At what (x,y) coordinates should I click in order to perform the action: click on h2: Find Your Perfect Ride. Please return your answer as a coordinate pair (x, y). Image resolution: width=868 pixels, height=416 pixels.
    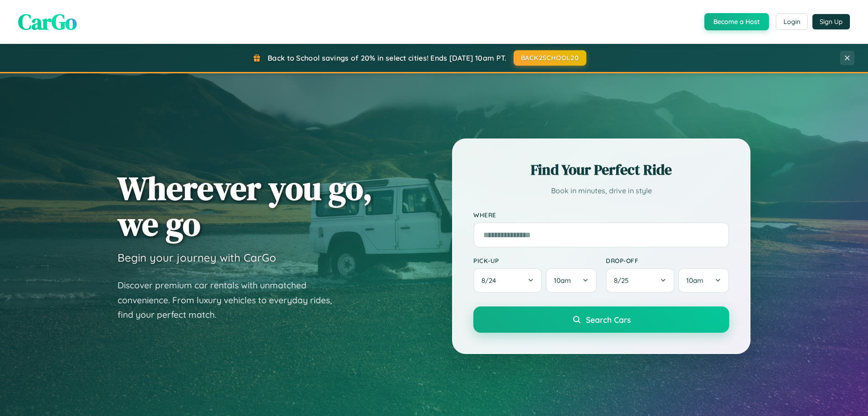
    Looking at the image, I should click on (601, 169).